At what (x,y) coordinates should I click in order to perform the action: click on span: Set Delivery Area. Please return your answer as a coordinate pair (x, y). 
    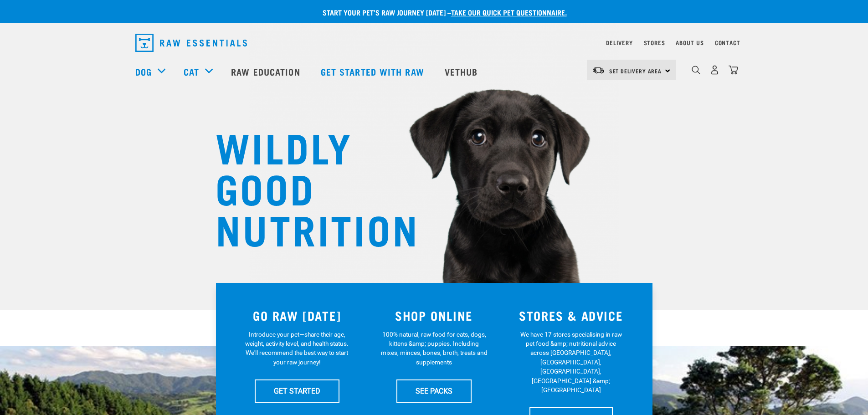
    Looking at the image, I should click on (635, 71).